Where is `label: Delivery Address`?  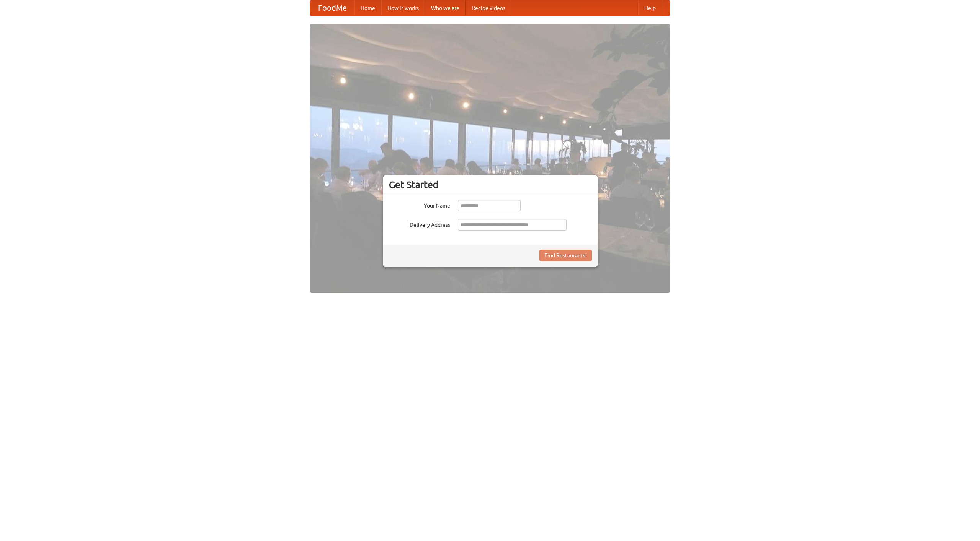 label: Delivery Address is located at coordinates (420, 224).